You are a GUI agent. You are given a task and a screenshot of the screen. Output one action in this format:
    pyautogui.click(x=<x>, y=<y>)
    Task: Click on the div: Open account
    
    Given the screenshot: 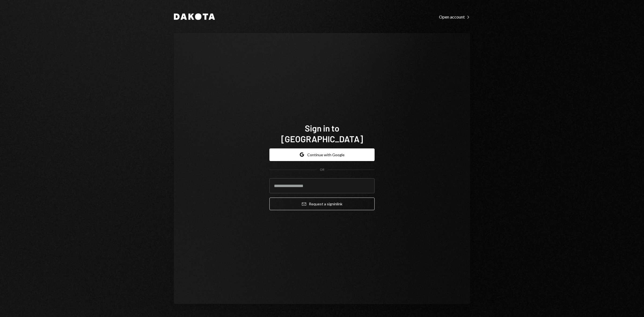 What is the action you would take?
    pyautogui.click(x=455, y=17)
    